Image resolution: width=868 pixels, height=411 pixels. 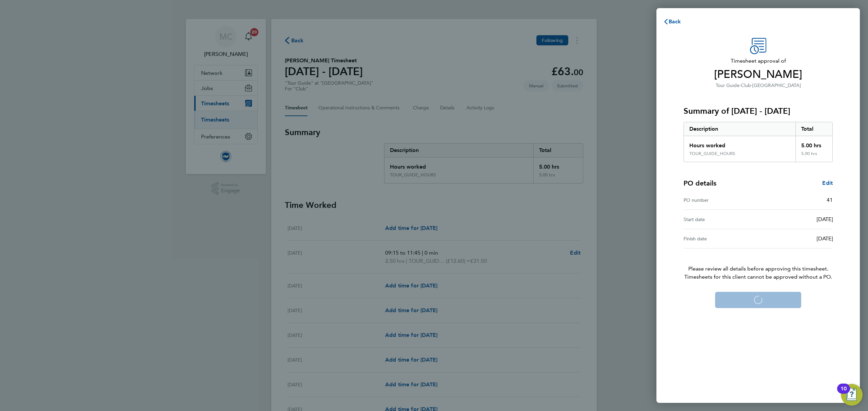 What do you see at coordinates (827, 183) in the screenshot?
I see `span: Edit` at bounding box center [827, 183].